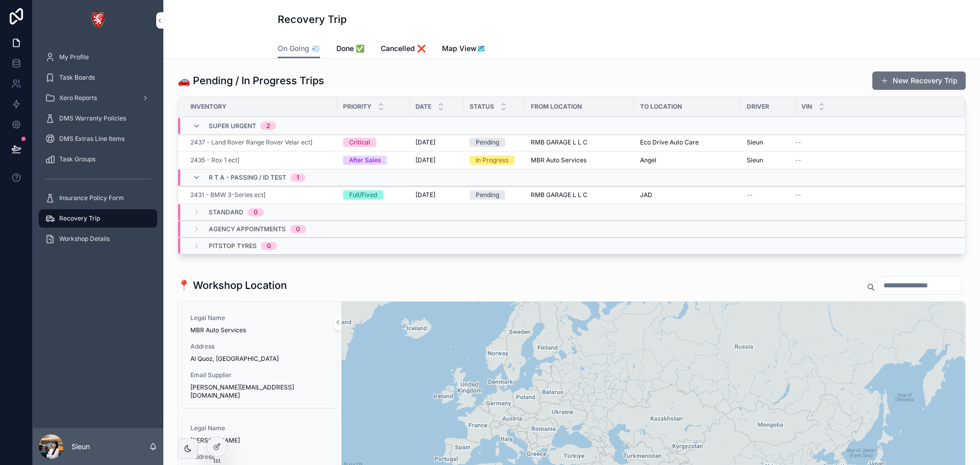 This screenshot has width=980, height=465. What do you see at coordinates (299, 49) in the screenshot?
I see `a: On Going 💨` at bounding box center [299, 49].